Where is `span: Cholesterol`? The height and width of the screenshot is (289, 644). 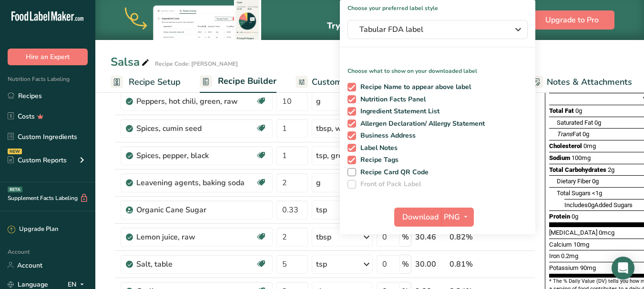 span: Cholesterol is located at coordinates (565, 146).